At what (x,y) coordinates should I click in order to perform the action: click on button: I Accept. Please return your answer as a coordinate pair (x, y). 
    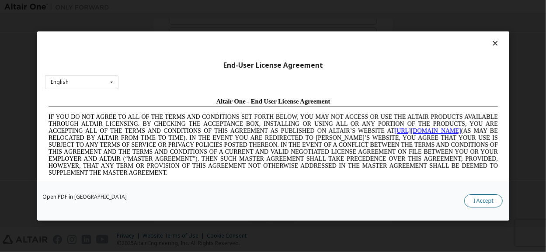
    Looking at the image, I should click on (483, 201).